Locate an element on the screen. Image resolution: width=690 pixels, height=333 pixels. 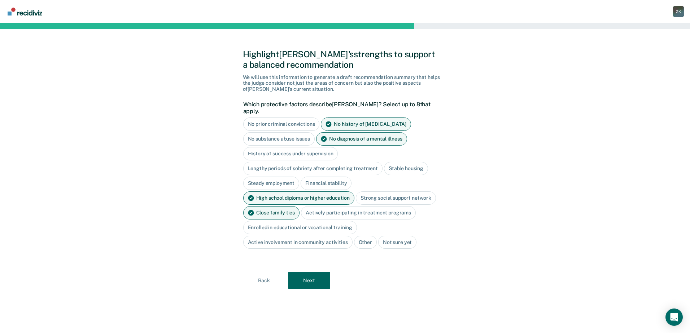
div: Strong social support network is located at coordinates (396, 198).